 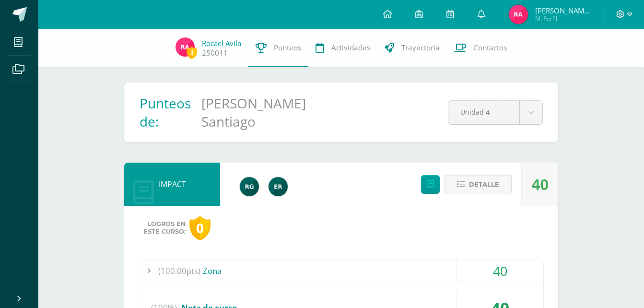 What do you see at coordinates (222, 43) in the screenshot?
I see `a: Rocael Avila` at bounding box center [222, 43].